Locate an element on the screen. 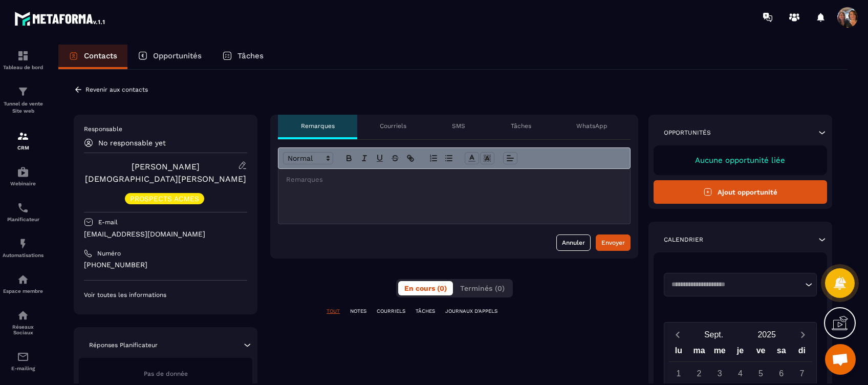  p: TOUT is located at coordinates (333, 312).